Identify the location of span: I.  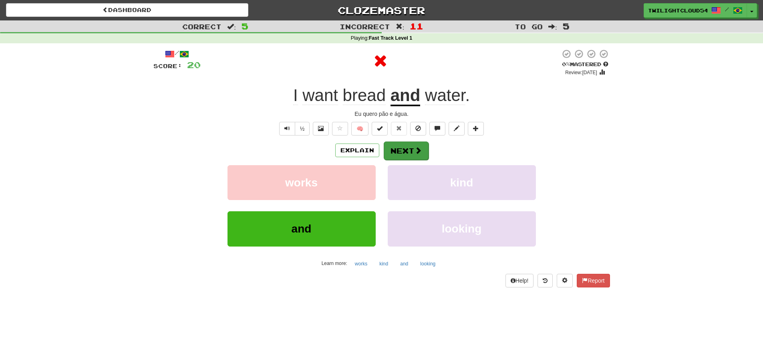
(295, 95).